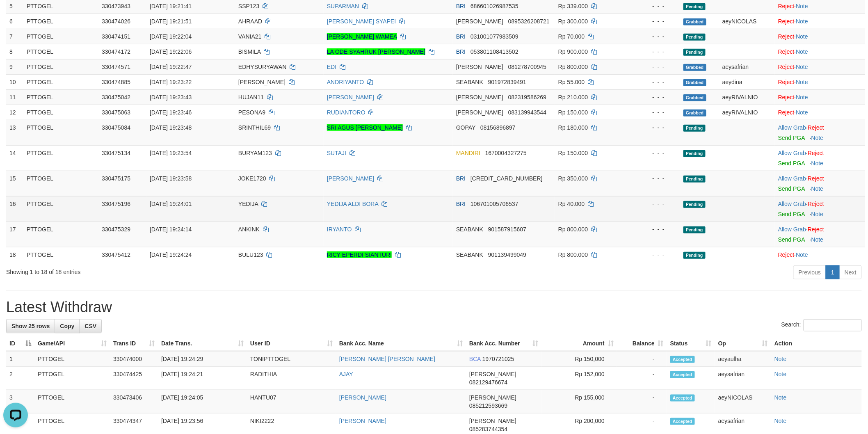 The height and width of the screenshot is (434, 868). I want to click on span: Copy 08156896897 to clipboard, so click(498, 128).